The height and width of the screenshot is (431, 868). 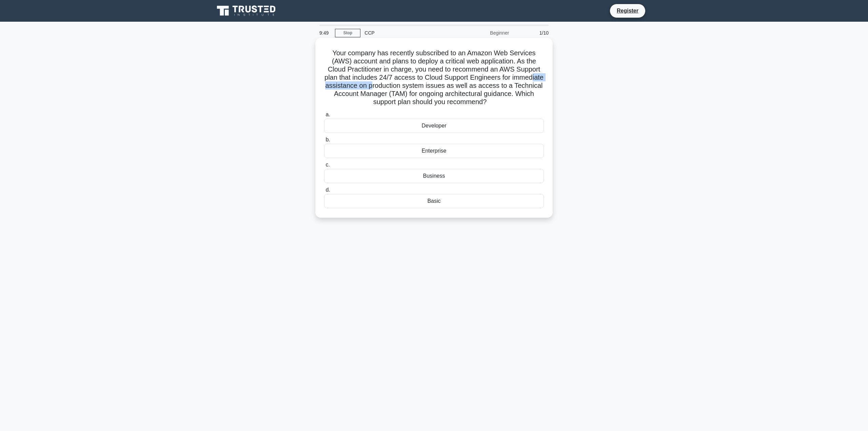 I want to click on a: Register, so click(x=627, y=10).